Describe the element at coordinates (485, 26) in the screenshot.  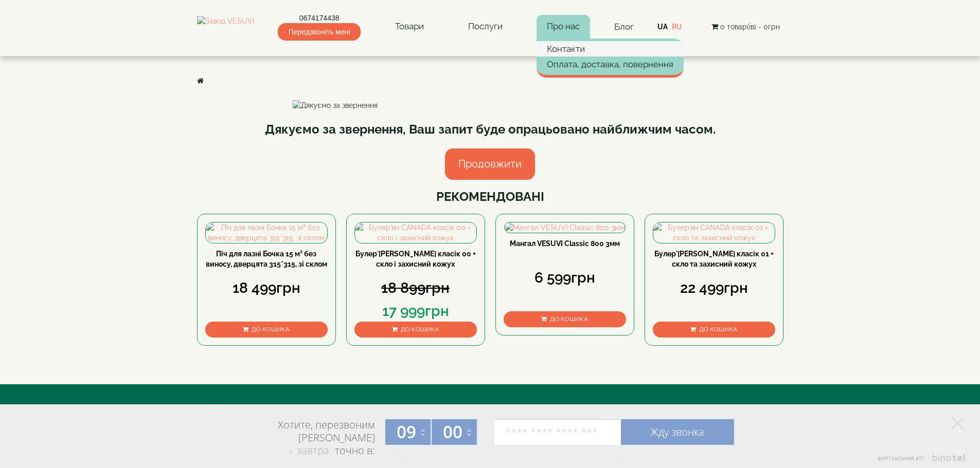
I see `a: Послуги` at that location.